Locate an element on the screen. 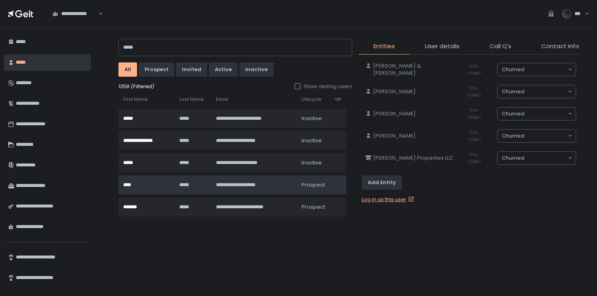  span: Contact Info is located at coordinates (560, 46).